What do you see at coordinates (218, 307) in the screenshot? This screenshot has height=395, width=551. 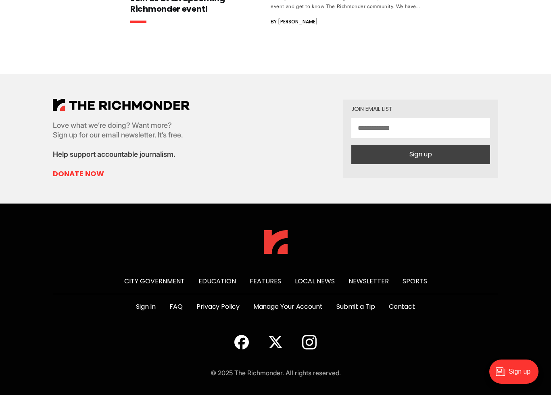 I see `a: Privacy Policy` at bounding box center [218, 307].